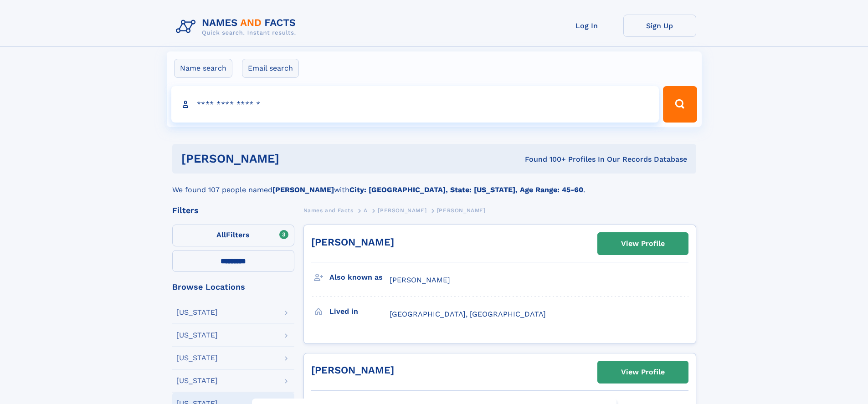 The image size is (868, 404). I want to click on a: Sign Up, so click(660, 26).